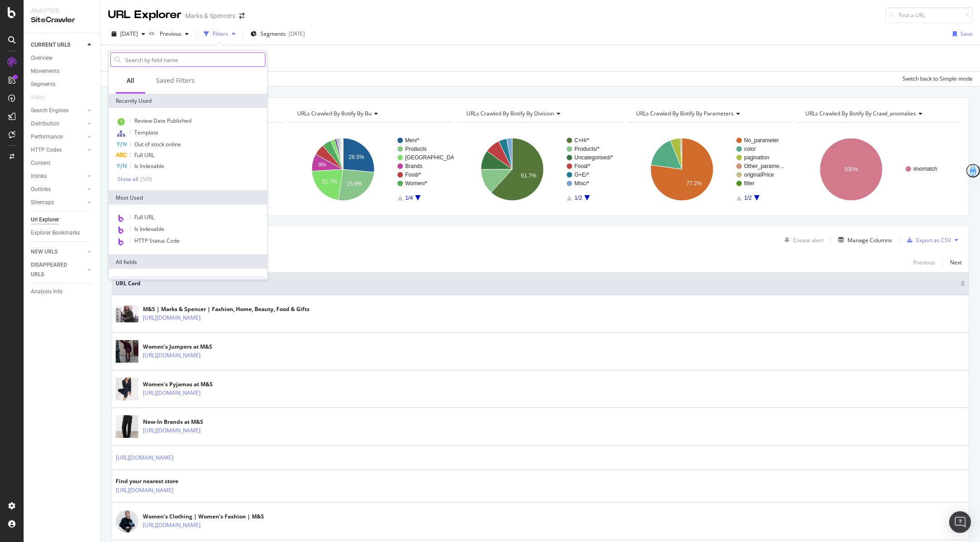 The image size is (980, 542). Describe the element at coordinates (62, 233) in the screenshot. I see `a: Explorer Bookmarks` at that location.